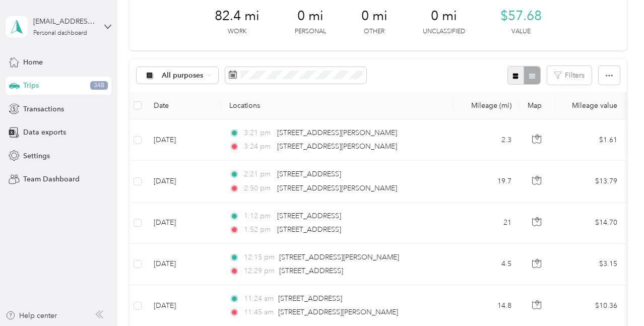 The image size is (644, 326). What do you see at coordinates (259, 271) in the screenshot?
I see `span: 12:29 pm` at bounding box center [259, 271].